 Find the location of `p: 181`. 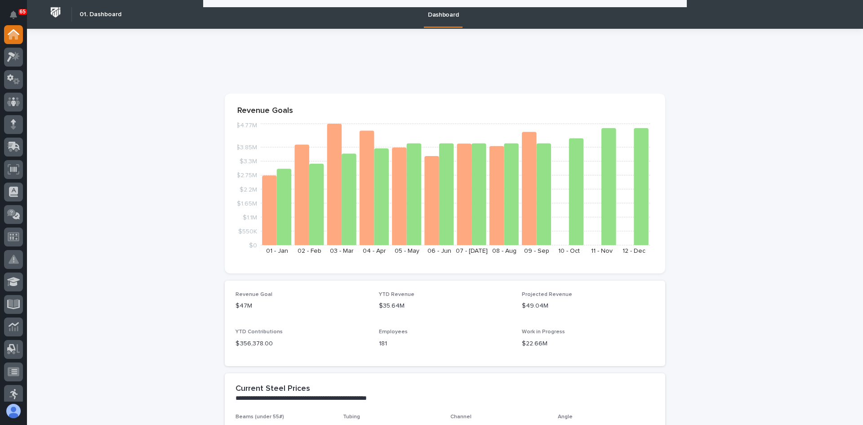

p: 181 is located at coordinates (445, 343).